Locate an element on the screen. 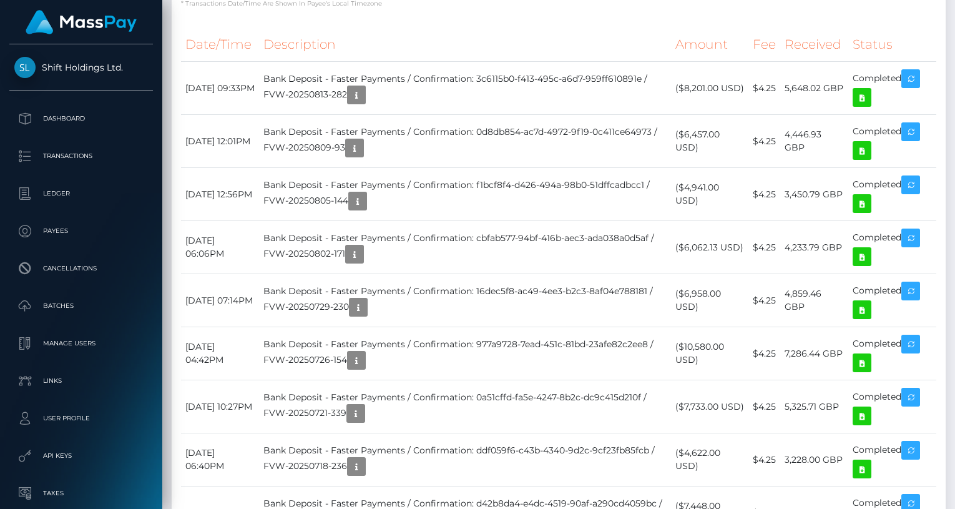  td: Bank Deposit - Faster Payments / Confirmation: f1bcf8f4-d426-494a-98b0-51dffcadbcc1 / FVW-2025080... is located at coordinates (464, 194).